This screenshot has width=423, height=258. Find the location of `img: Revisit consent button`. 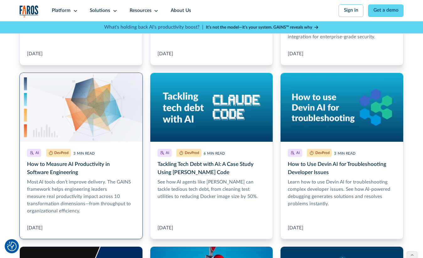

img: Revisit consent button is located at coordinates (12, 246).